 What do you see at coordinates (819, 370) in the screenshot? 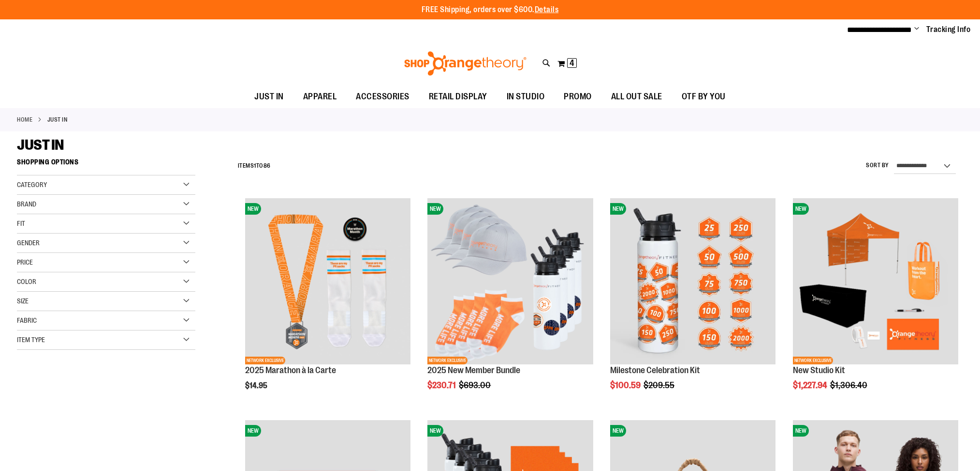
I see `a: New Studio Kit` at bounding box center [819, 370].